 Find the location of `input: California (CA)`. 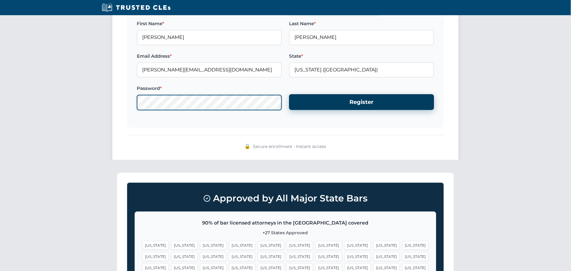

input: California (CA) is located at coordinates (361, 70).